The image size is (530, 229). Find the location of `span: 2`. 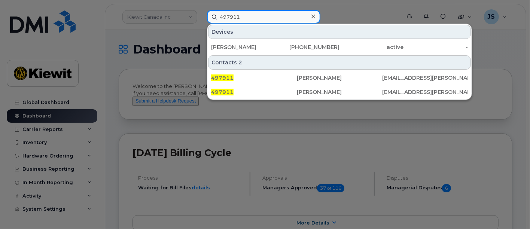

span: 2 is located at coordinates (240, 63).